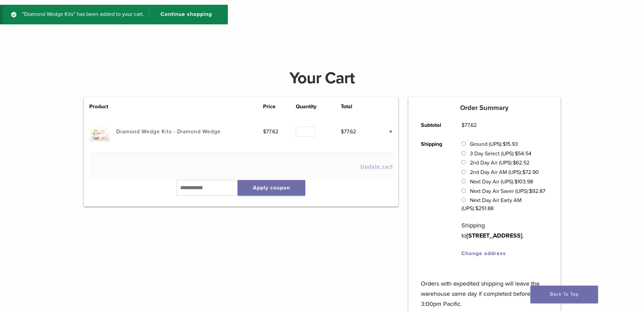  I want to click on bdi: 62.52, so click(521, 163).